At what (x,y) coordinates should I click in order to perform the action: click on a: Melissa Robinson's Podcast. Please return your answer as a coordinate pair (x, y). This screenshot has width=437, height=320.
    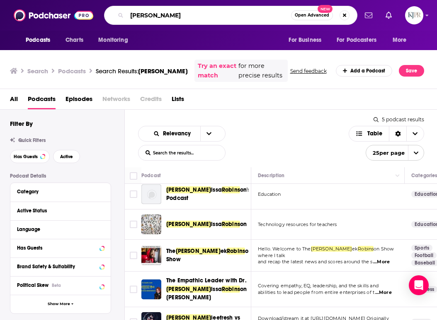
    Looking at the image, I should click on (151, 194).